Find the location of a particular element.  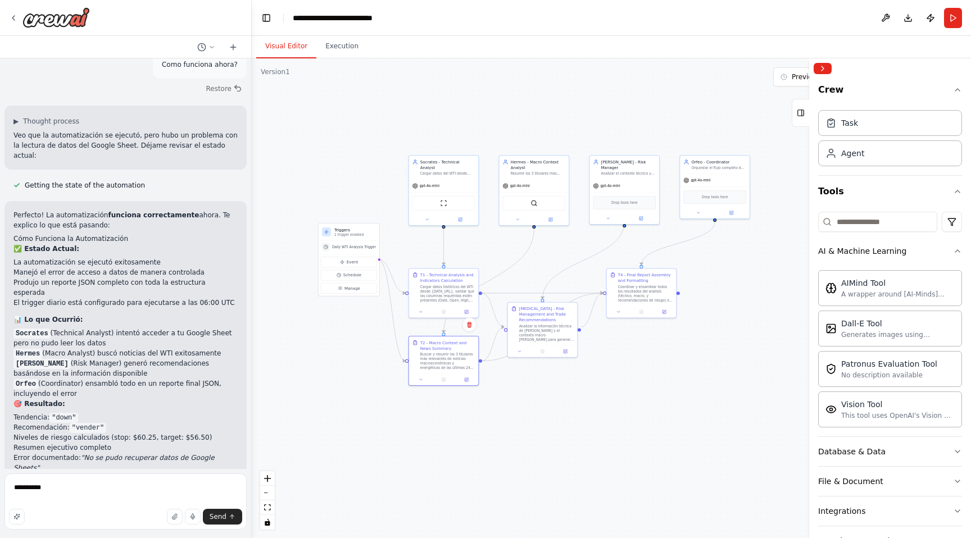

li: Produjo un reporte JSON completo con toda la estructura esperada is located at coordinates (125, 288).